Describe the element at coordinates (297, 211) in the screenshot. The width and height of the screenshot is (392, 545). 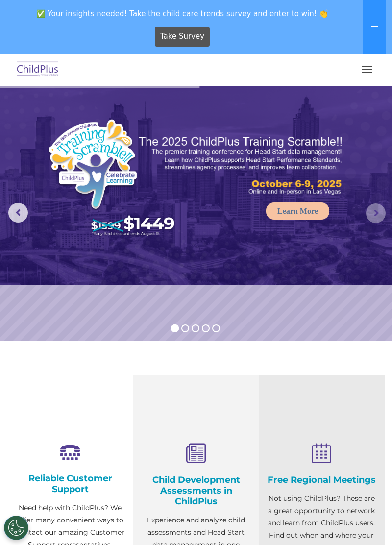
I see `a: Learn More` at that location.